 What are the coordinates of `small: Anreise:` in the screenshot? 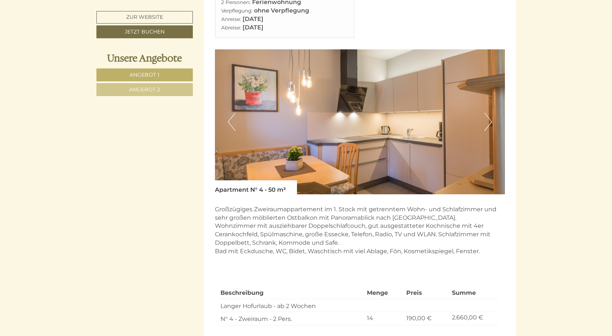 It's located at (231, 19).